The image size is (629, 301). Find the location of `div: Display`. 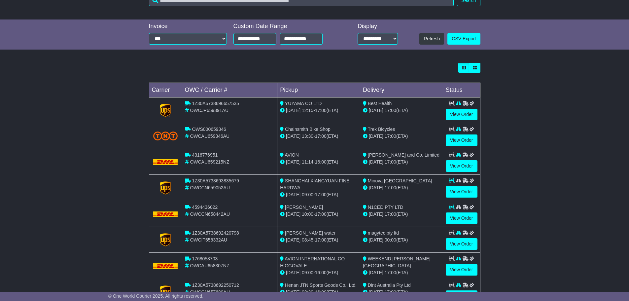

div: Display is located at coordinates (378, 26).